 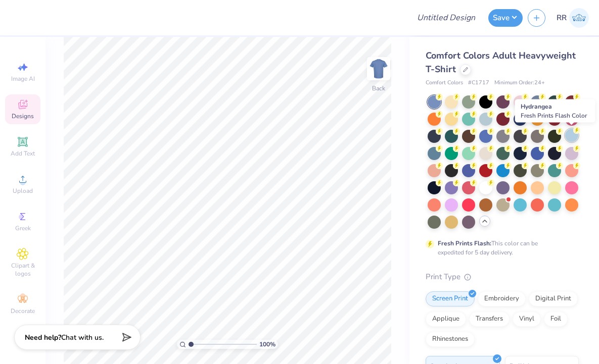 What do you see at coordinates (23, 154) in the screenshot?
I see `span: Add Text` at bounding box center [23, 154].